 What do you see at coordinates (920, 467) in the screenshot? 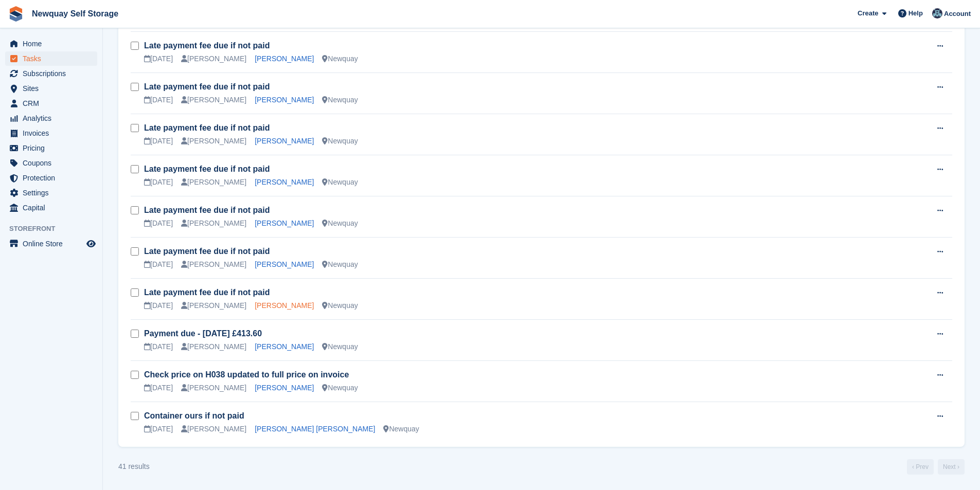
I see `a: Previous` at bounding box center [920, 467].